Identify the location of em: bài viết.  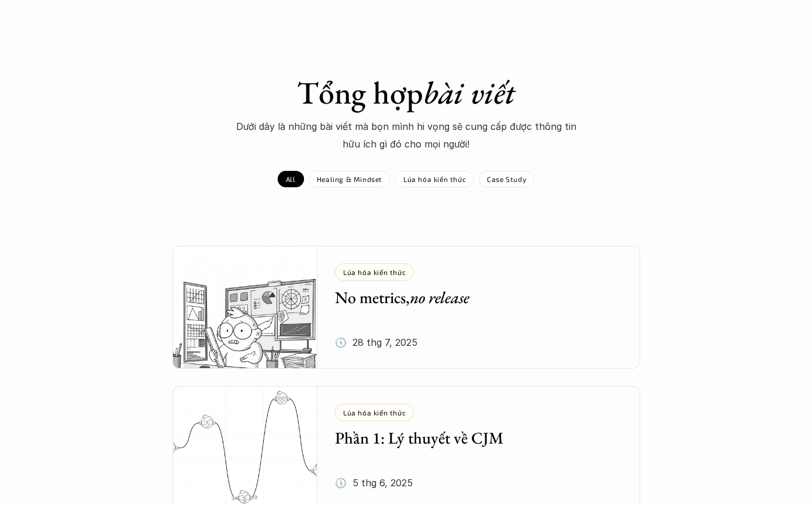
(469, 92).